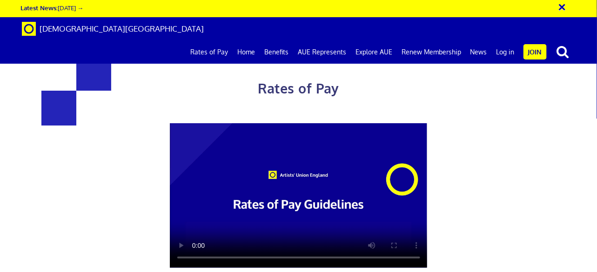 The width and height of the screenshot is (597, 272). What do you see at coordinates (277, 52) in the screenshot?
I see `a: Benefits` at bounding box center [277, 52].